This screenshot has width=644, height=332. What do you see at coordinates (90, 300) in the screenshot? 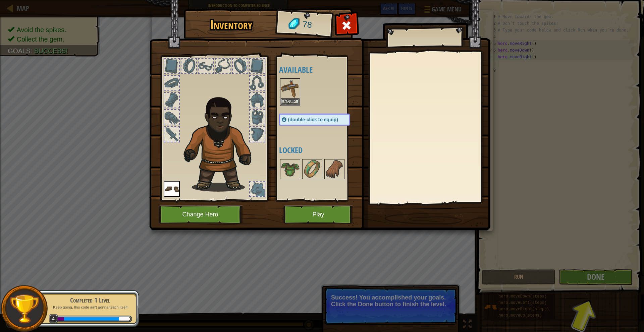
I see `div: Completed 1 Level` at bounding box center [90, 300].